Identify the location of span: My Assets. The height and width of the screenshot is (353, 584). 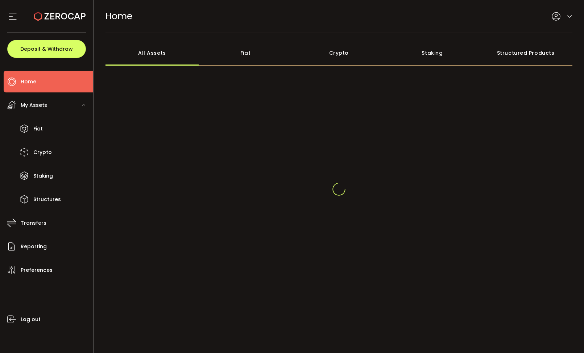
(34, 105).